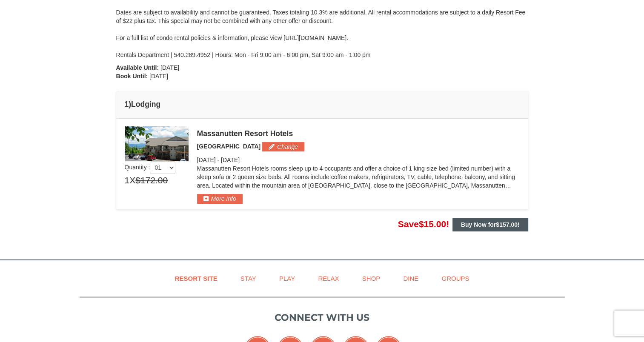  Describe the element at coordinates (156, 144) in the screenshot. I see `img: 19219026-1-e3b4ac8e.jpg` at that location.